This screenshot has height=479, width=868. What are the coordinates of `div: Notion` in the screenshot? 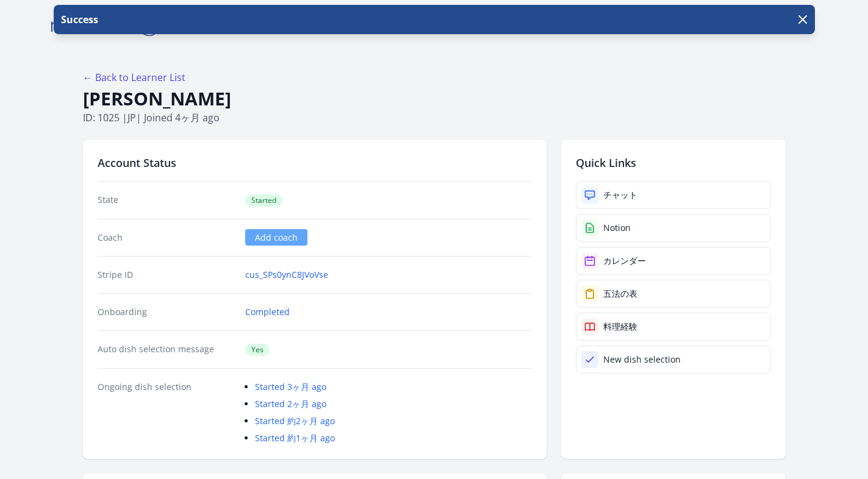 It's located at (616, 228).